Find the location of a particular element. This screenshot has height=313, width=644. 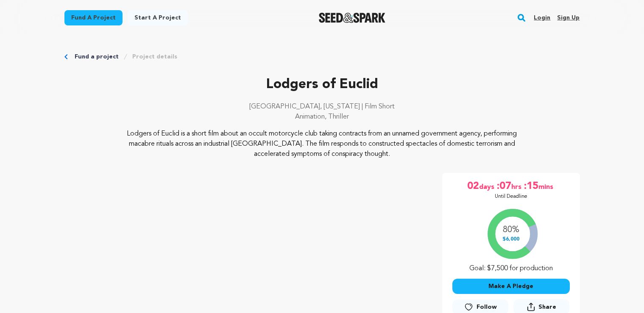

button: Make A Pledge is located at coordinates (511, 286).